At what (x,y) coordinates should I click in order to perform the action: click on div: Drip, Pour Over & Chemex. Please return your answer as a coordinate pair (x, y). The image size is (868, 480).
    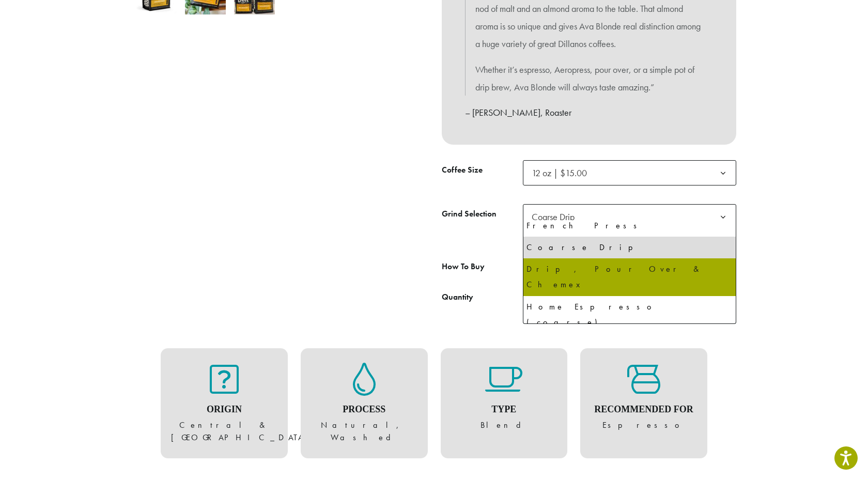
    Looking at the image, I should click on (629, 276).